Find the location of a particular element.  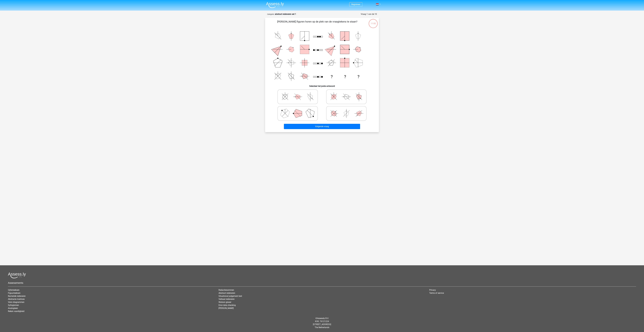

h5: Assessments is located at coordinates (322, 282).